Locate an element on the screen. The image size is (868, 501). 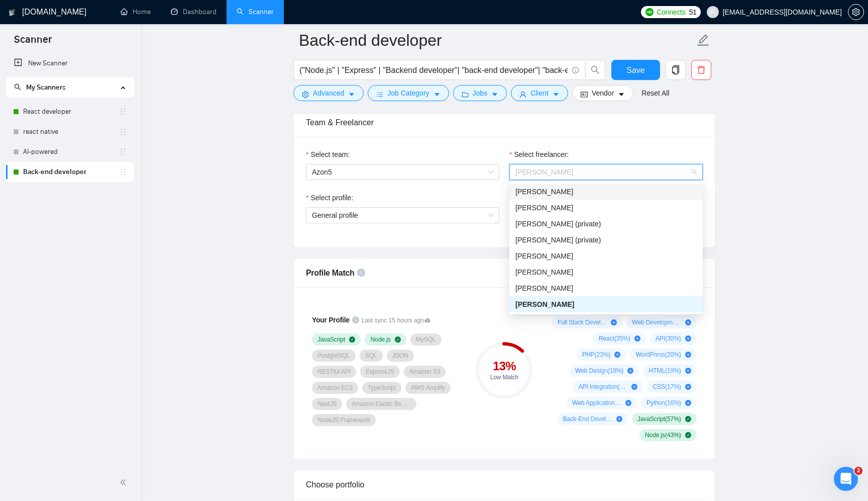
span: Amazon Elastic Beanstalk is located at coordinates (381, 404).